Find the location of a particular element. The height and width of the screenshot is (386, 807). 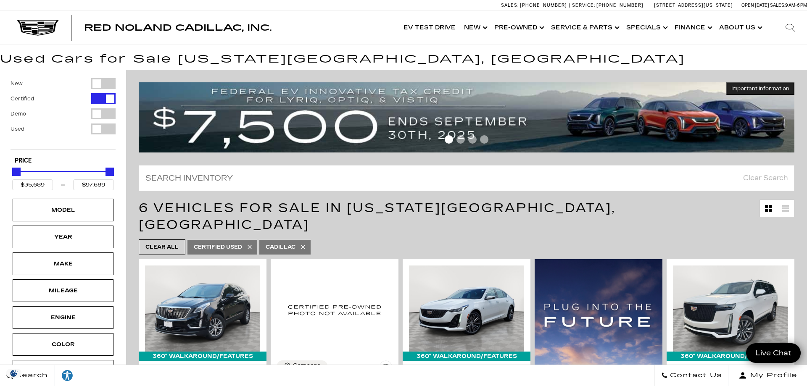

div: Filter by Vehicle Type is located at coordinates (63, 114).